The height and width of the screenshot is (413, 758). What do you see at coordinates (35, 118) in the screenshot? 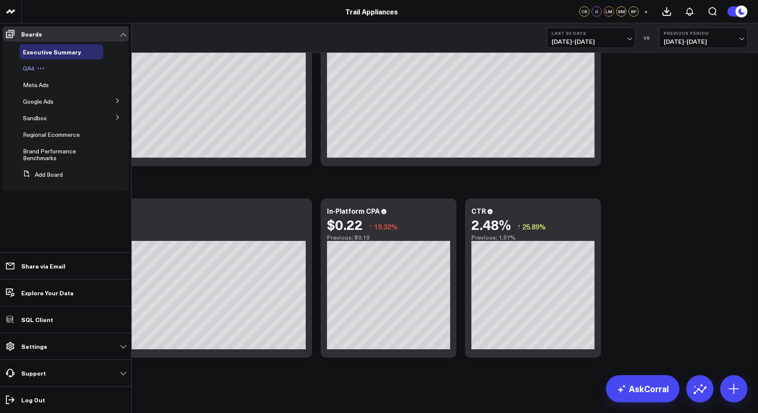
I see `span: Sandbox` at bounding box center [35, 118].